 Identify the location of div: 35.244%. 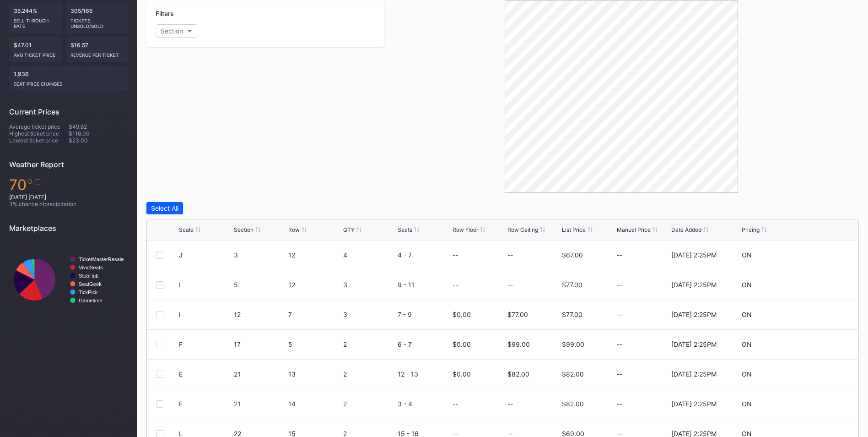
(36, 18).